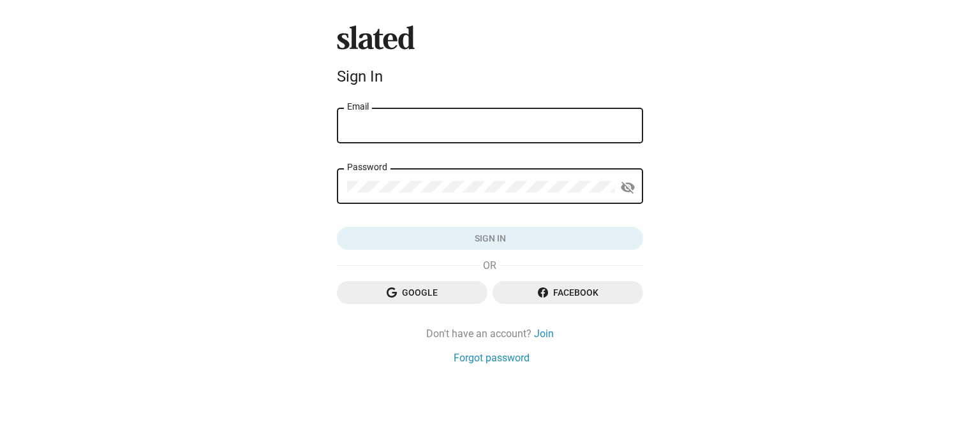 This screenshot has width=980, height=448. I want to click on mat-icon: visibility_off, so click(628, 187).